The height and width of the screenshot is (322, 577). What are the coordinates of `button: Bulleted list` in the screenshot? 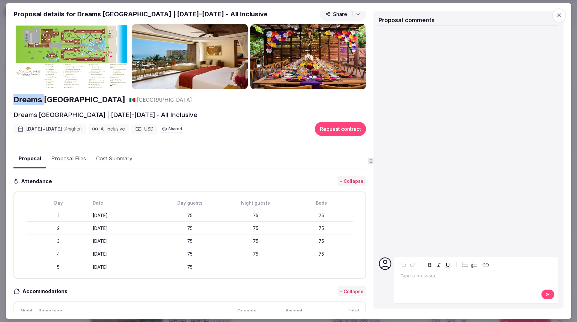 It's located at (465, 265).